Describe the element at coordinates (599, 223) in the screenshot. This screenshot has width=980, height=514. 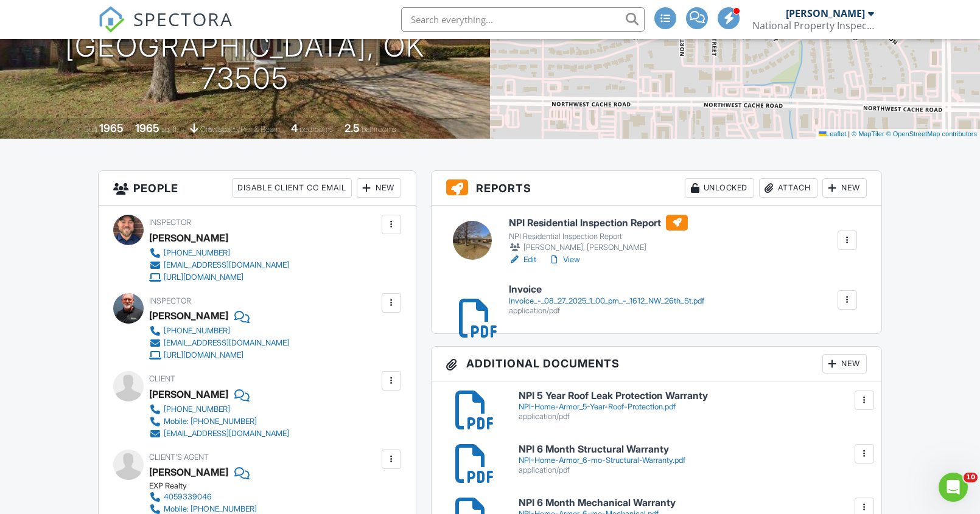
I see `h6: NPI Residential Inspection Report` at that location.